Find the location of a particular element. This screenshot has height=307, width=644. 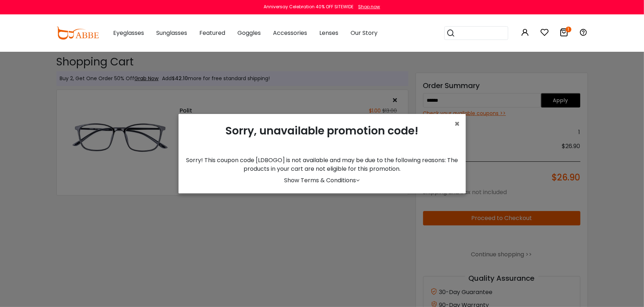

span: Lenses is located at coordinates (329, 33).